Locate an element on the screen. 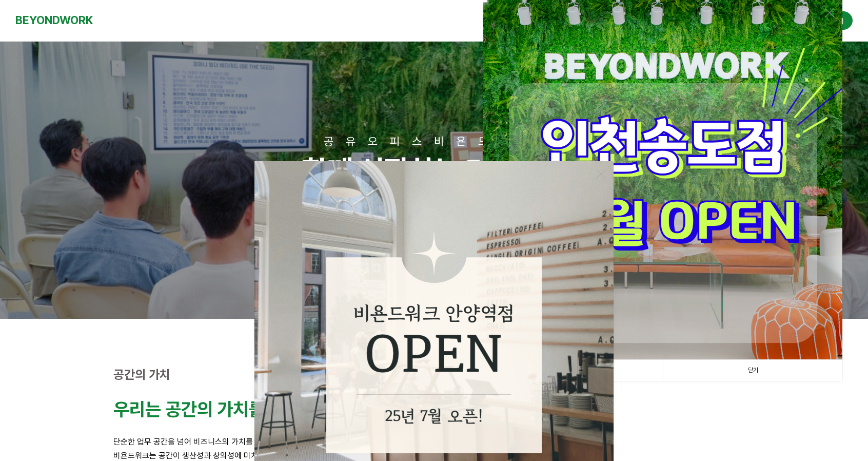 This screenshot has height=461, width=868. strong: 공간의 가치 is located at coordinates (142, 375).